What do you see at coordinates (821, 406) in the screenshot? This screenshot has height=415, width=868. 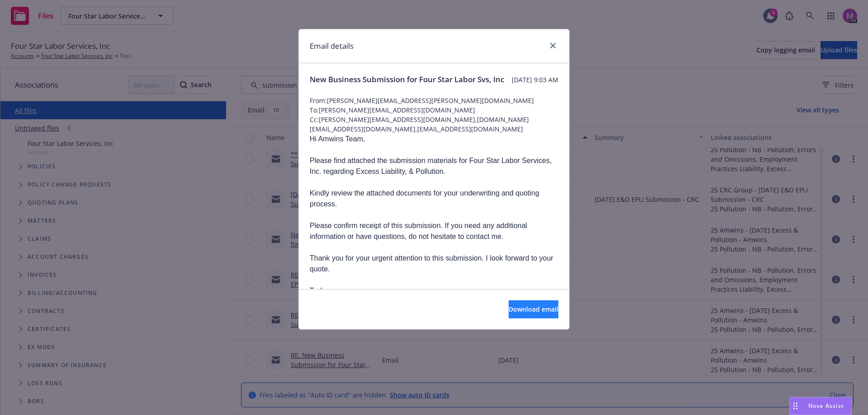 I see `button: Nova Assist` at bounding box center [821, 406].